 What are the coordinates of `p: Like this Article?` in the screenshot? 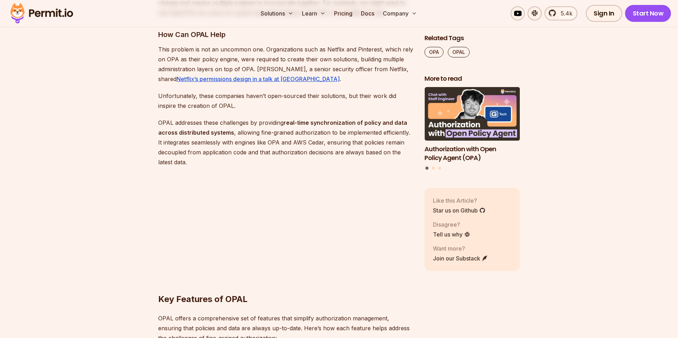 It's located at (459, 201).